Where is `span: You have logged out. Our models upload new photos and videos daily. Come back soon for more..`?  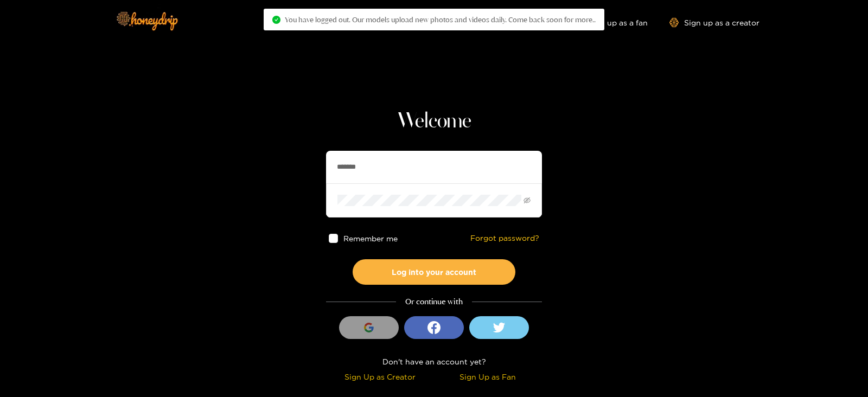 span: You have logged out. Our models upload new photos and videos daily. Come back soon for more.. is located at coordinates (440, 20).